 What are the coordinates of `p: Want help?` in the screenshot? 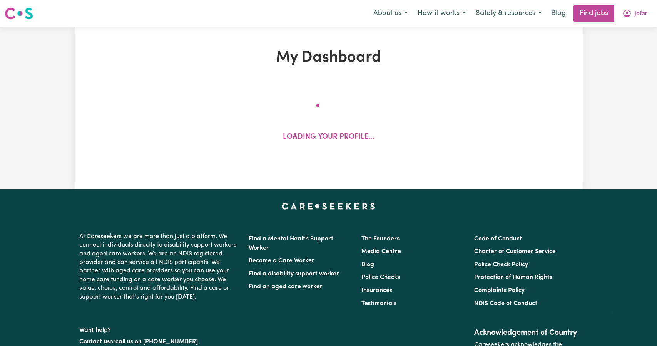 It's located at (159, 328).